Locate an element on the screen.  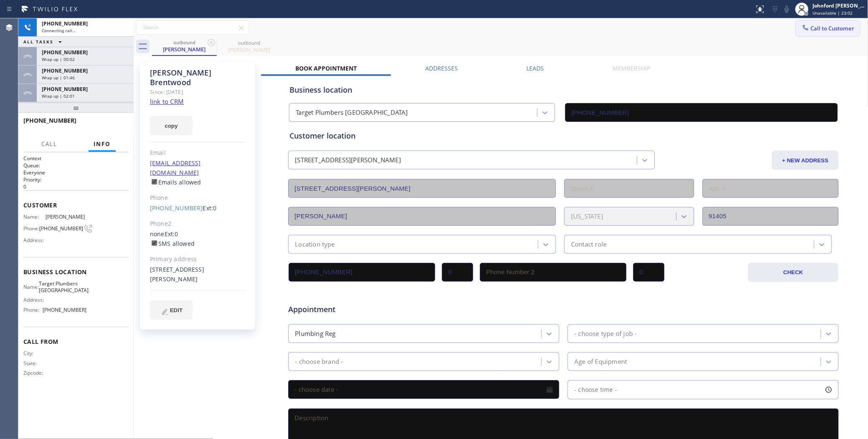
input: ZIP is located at coordinates (770, 216).